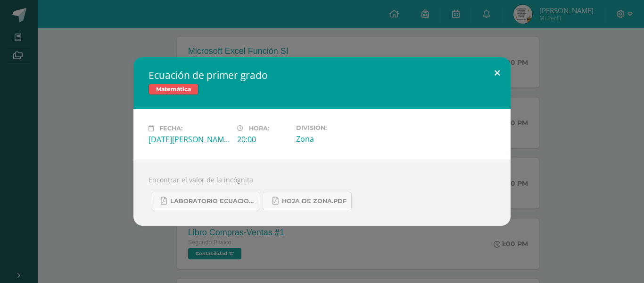  What do you see at coordinates (307, 201) in the screenshot?
I see `a: Hoja de zona.pdf` at bounding box center [307, 201].